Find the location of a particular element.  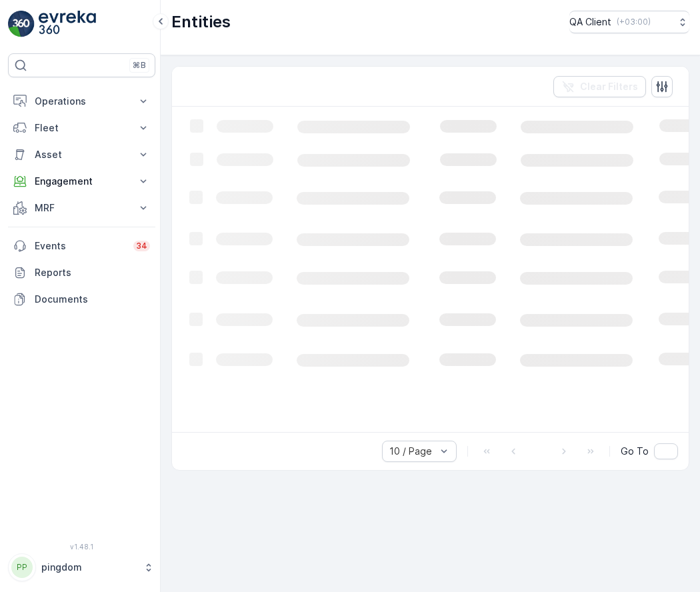

a: Events34 is located at coordinates (81, 246).